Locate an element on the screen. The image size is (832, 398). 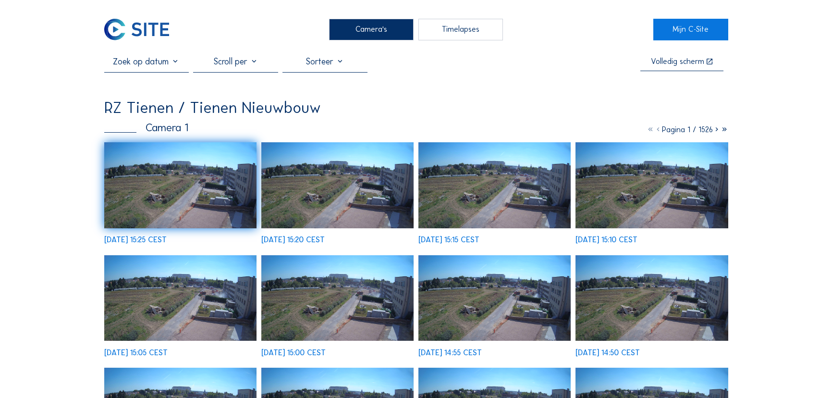
img: image_52779808 is located at coordinates (495, 185).